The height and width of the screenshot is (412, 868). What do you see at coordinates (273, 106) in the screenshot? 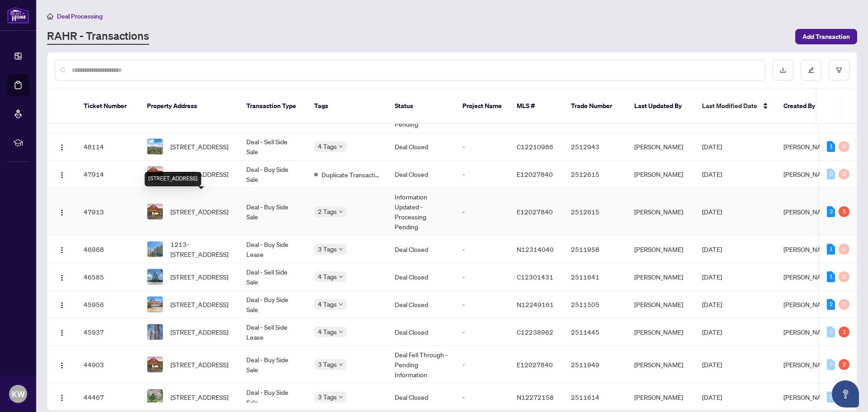
I see `th: Transaction Type` at bounding box center [273, 106].